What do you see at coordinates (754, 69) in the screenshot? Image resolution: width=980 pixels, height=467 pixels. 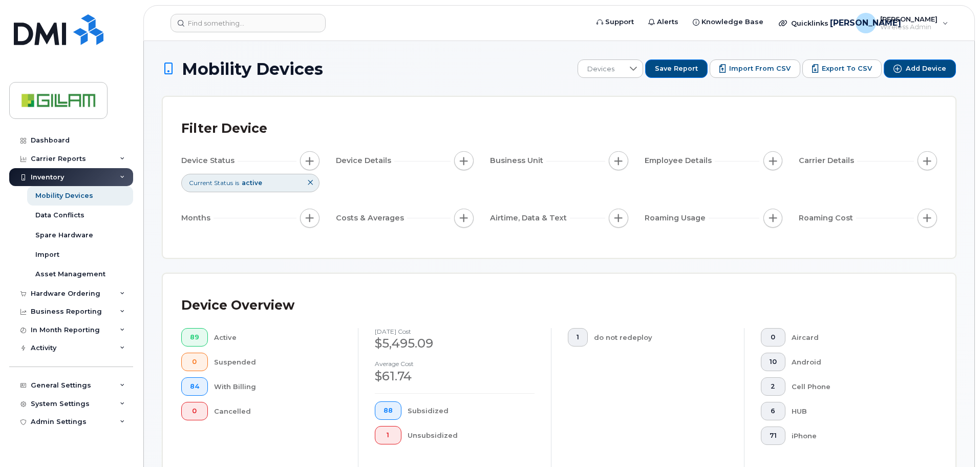 I see `button: Import from CSV` at bounding box center [754, 69].